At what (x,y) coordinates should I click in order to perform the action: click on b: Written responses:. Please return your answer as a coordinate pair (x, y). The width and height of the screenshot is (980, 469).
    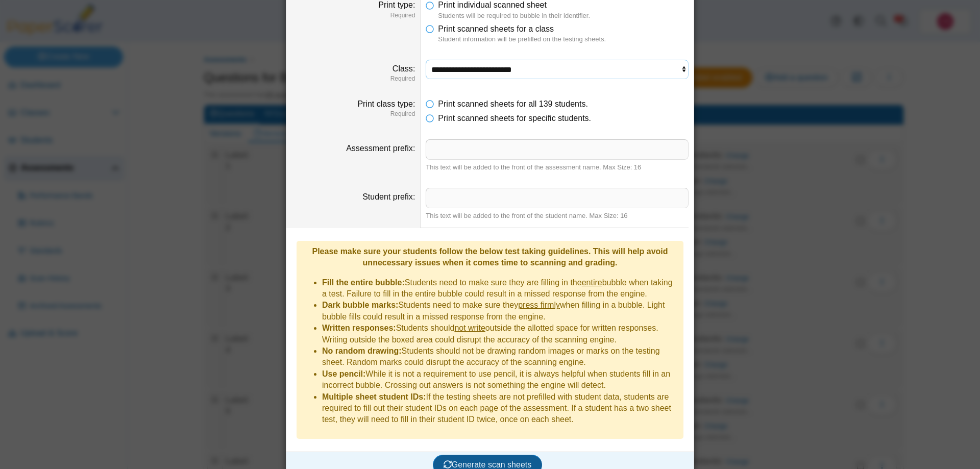
    Looking at the image, I should click on (359, 328).